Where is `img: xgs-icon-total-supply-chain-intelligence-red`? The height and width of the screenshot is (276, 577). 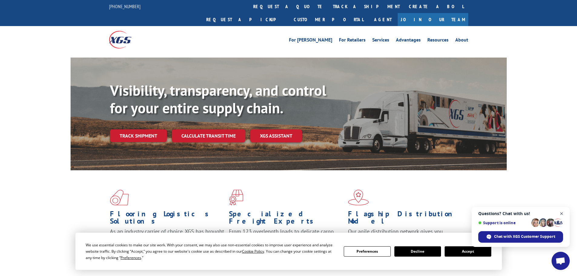 img: xgs-icon-total-supply-chain-intelligence-red is located at coordinates (119, 198).